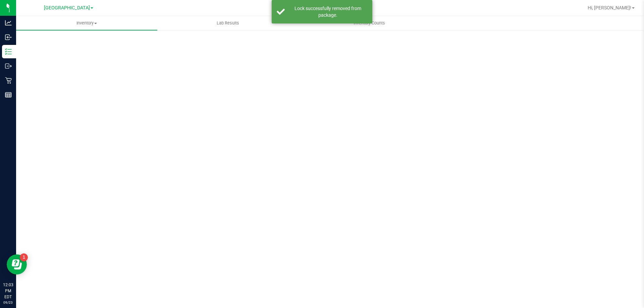 Image resolution: width=644 pixels, height=308 pixels. I want to click on inline-svg: Inbound, so click(9, 37).